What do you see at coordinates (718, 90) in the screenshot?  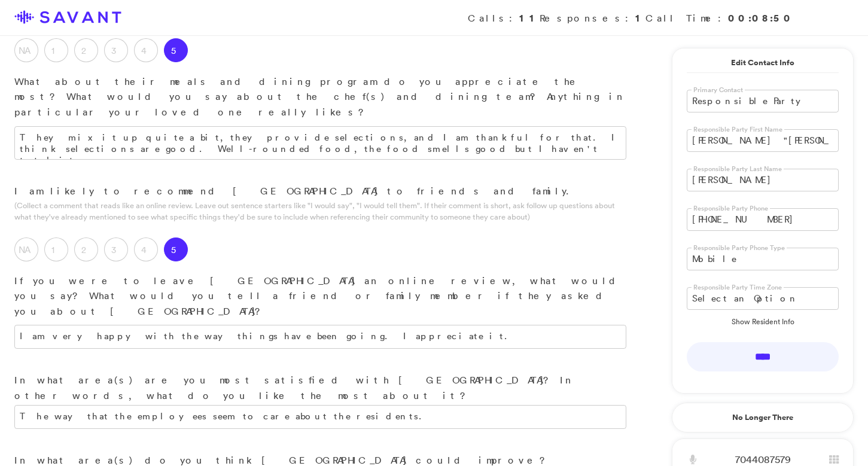 I see `label: Primary Contact` at bounding box center [718, 90].